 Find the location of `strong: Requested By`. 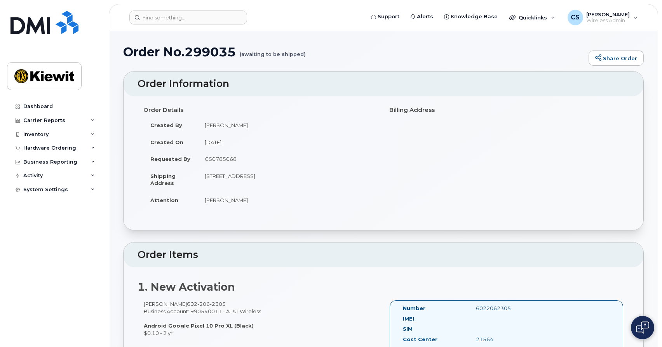

strong: Requested By is located at coordinates (170, 159).